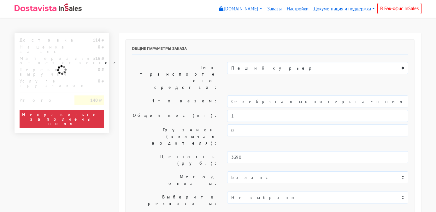 The image size is (436, 212). What do you see at coordinates (175, 78) in the screenshot?
I see `label: Тип транспортного средства:` at bounding box center [175, 78].